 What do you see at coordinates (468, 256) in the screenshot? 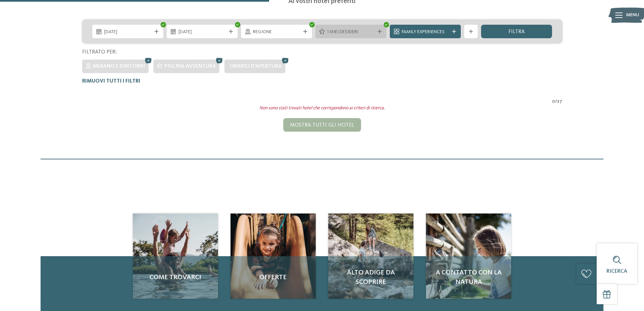
I see `a: Cercate un hotel per famiglie? Qui troverete solo i migliori! A contatto con la natura` at bounding box center [468, 256].